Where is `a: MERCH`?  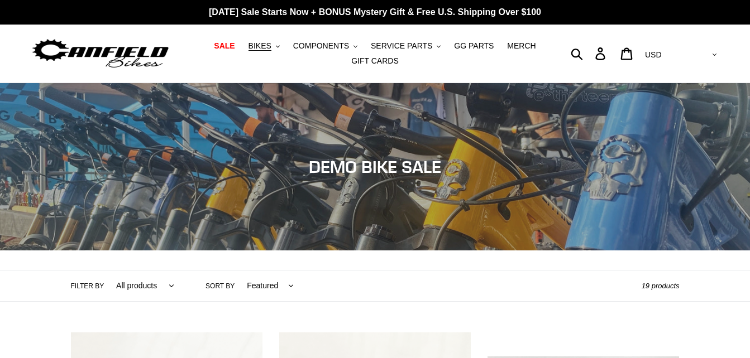 a: MERCH is located at coordinates (521, 46).